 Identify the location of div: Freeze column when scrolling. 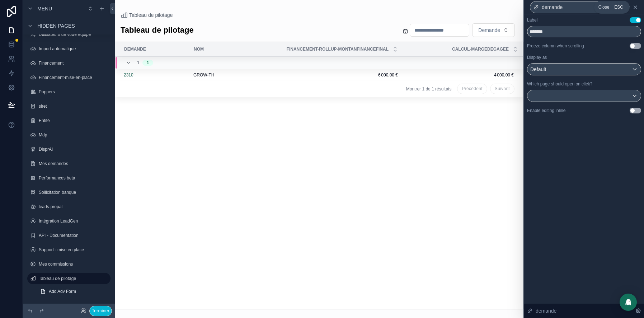
(555, 46).